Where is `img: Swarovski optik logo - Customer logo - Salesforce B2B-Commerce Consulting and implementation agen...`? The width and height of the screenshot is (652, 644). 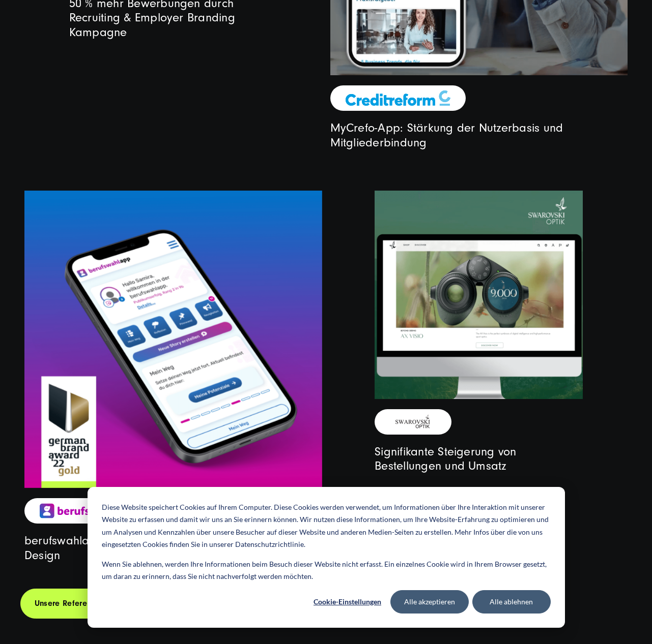
img: Swarovski optik logo - Customer logo - Salesforce B2B-Commerce Consulting and implementation agen... is located at coordinates (413, 422).